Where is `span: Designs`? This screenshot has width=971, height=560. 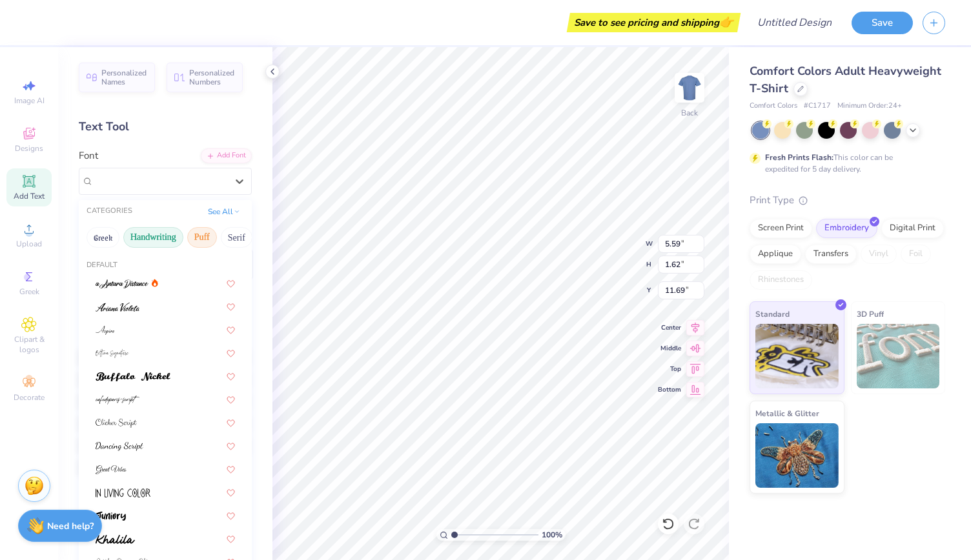 span: Designs is located at coordinates (29, 148).